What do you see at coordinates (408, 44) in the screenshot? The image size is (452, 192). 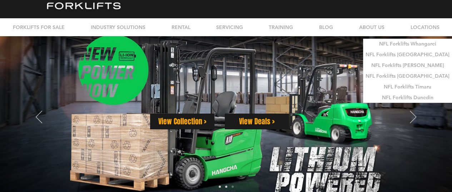 I see `p: NFL Forklifts Whangarei` at bounding box center [408, 44].